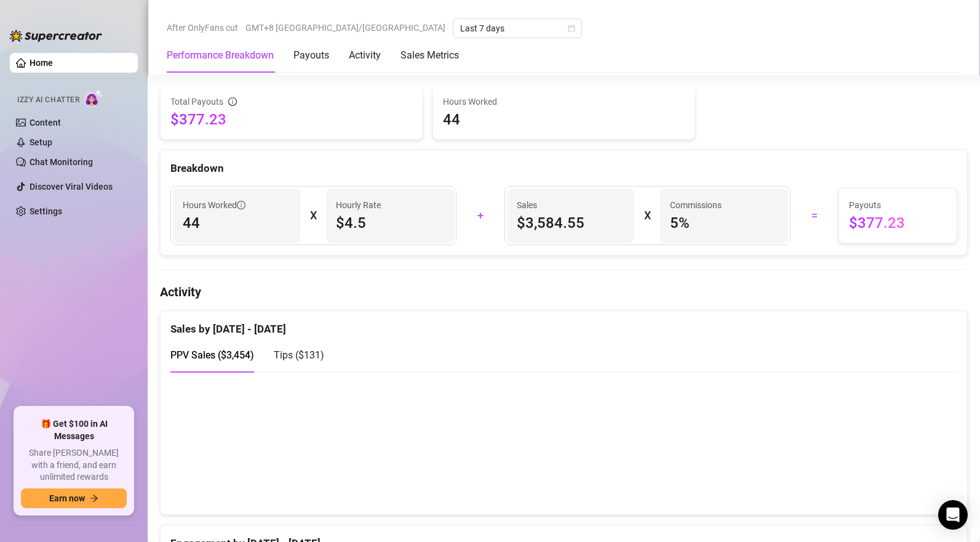 Image resolution: width=980 pixels, height=542 pixels. Describe the element at coordinates (570, 205) in the screenshot. I see `span: Sales` at that location.